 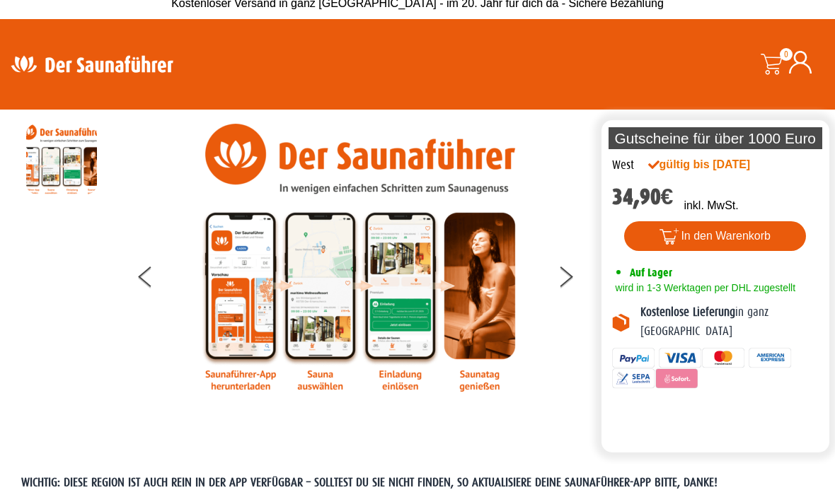 What do you see at coordinates (786, 55) in the screenshot?
I see `span: 0` at bounding box center [786, 55].